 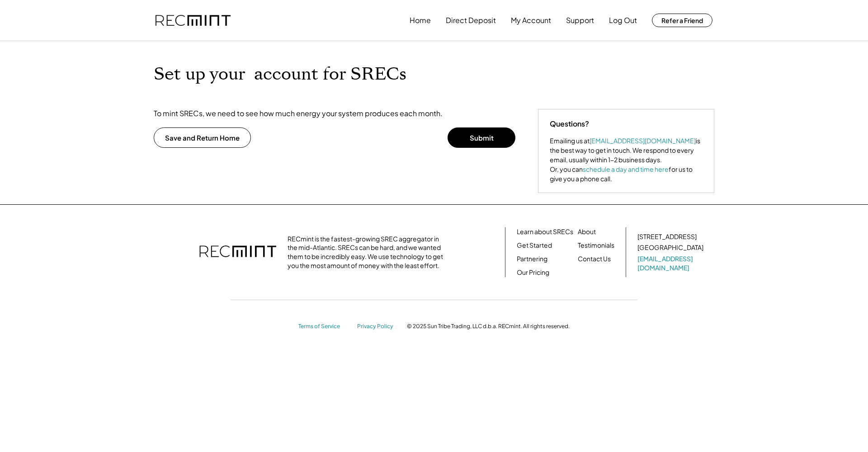 What do you see at coordinates (594, 259) in the screenshot?
I see `a: Contact Us` at bounding box center [594, 259].